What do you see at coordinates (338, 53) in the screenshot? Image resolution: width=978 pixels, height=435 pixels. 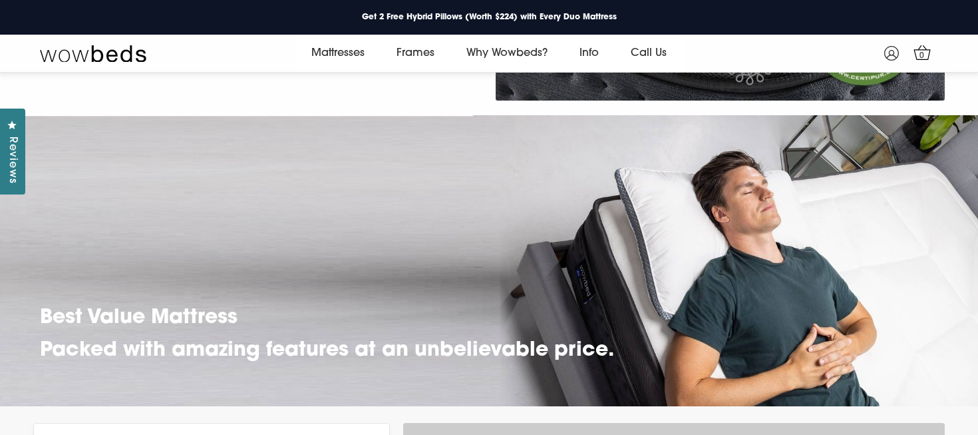 I see `a: Mattresses` at bounding box center [338, 53].